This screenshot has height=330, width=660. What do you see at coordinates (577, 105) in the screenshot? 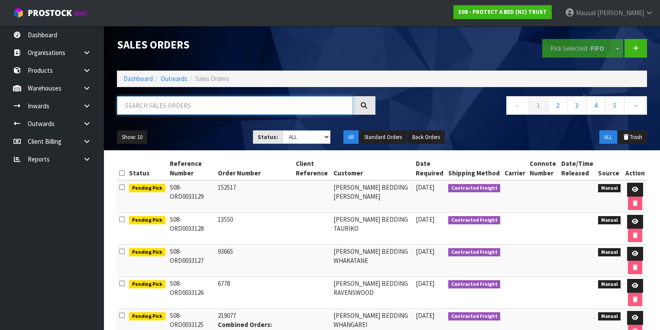
I see `a: 3` at bounding box center [577, 105].